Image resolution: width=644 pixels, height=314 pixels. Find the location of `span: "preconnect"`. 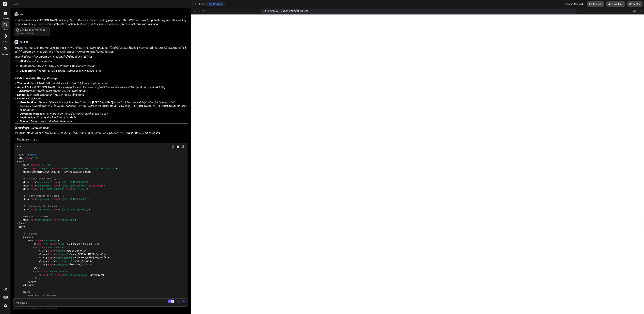

span: "preconnect" is located at coordinates (44, 185).